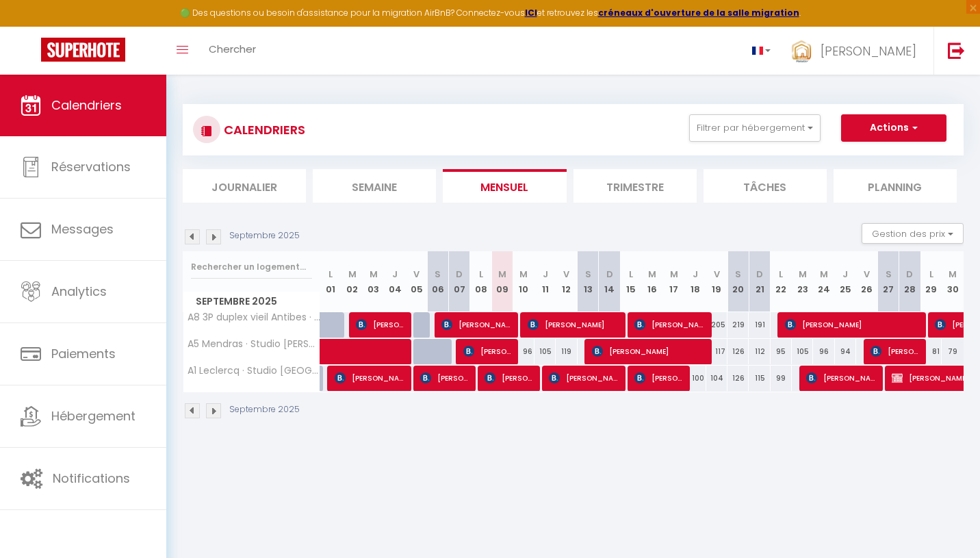  Describe the element at coordinates (531, 13) in the screenshot. I see `a: ICI` at that location.